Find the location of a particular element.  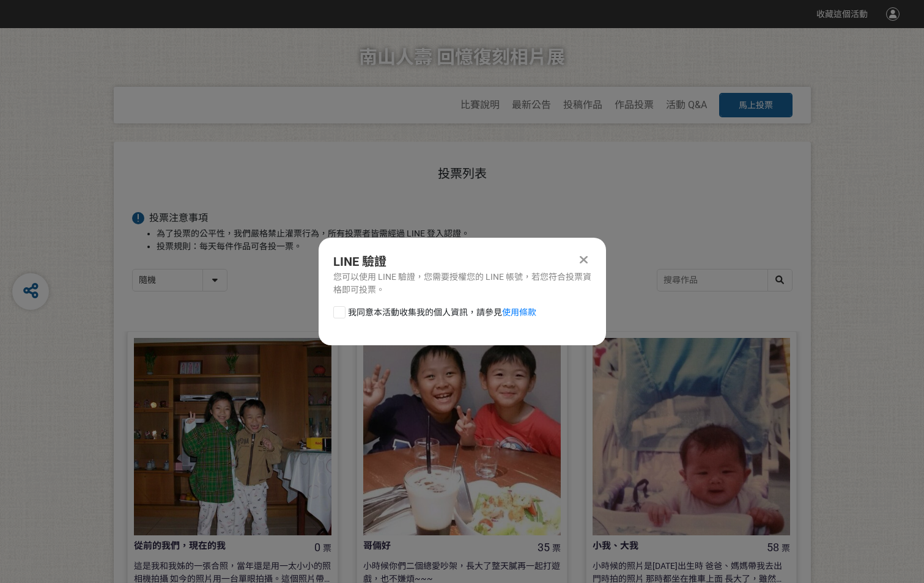

span: 收藏這個活動 is located at coordinates (842, 14).